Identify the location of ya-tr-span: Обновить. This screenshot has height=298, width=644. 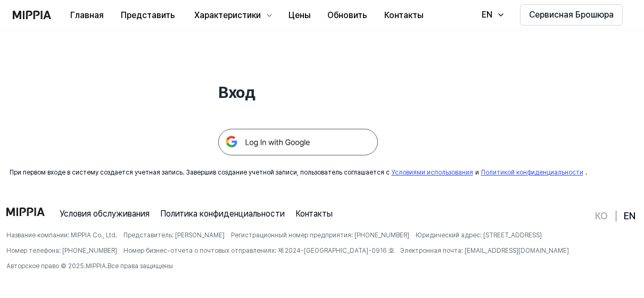
(347, 16).